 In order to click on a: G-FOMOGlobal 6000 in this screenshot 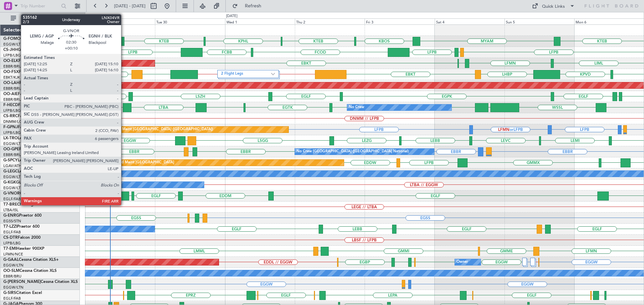, I will do `click(23, 39)`.